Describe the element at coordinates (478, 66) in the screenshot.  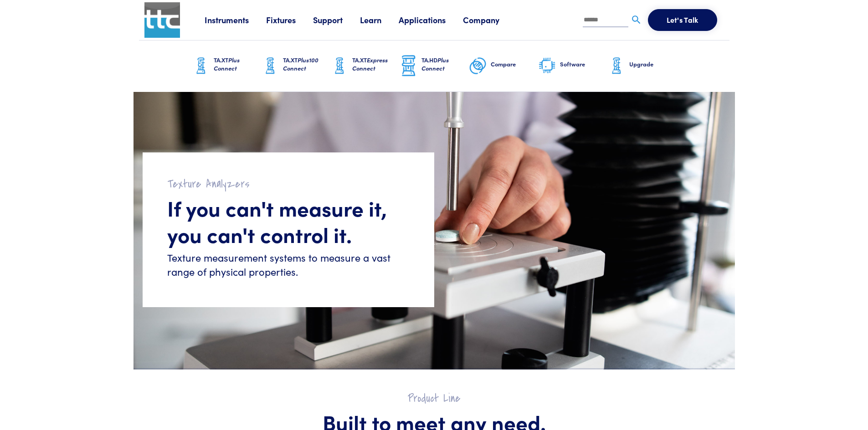
I see `img: compare-graphic.png` at that location.